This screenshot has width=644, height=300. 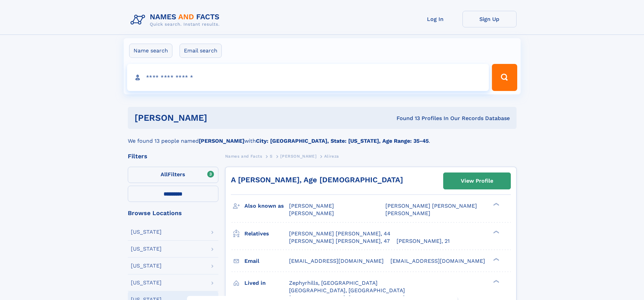 I want to click on a: S, so click(x=271, y=156).